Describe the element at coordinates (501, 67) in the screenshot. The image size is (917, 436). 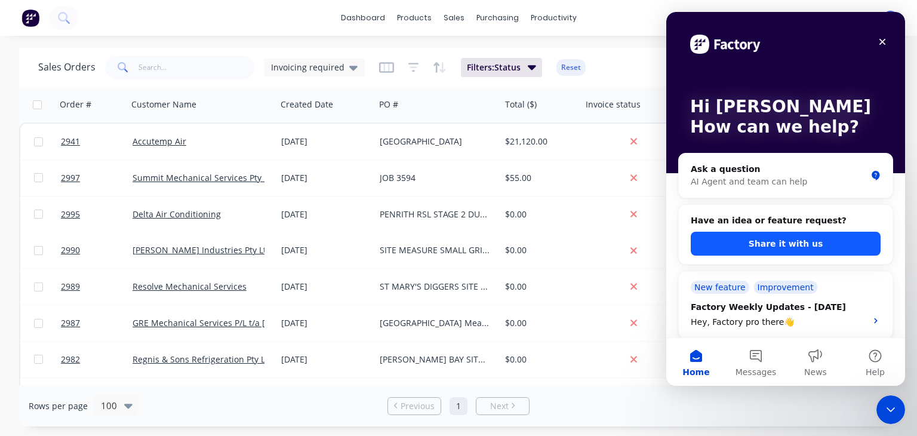
I see `button: Filters:Status` at that location.